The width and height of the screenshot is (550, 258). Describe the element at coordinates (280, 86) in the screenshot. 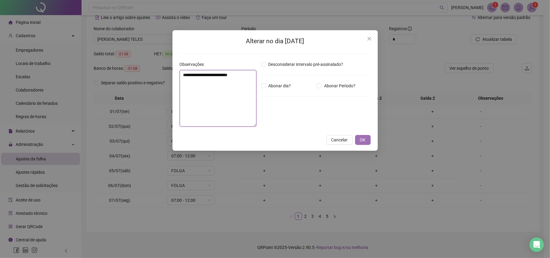

I see `span: Abonar dia?` at that location.